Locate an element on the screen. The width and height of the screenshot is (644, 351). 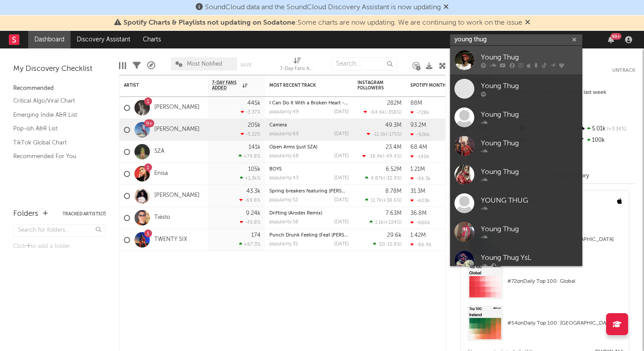
div: Edit Columns is located at coordinates (122, 65).